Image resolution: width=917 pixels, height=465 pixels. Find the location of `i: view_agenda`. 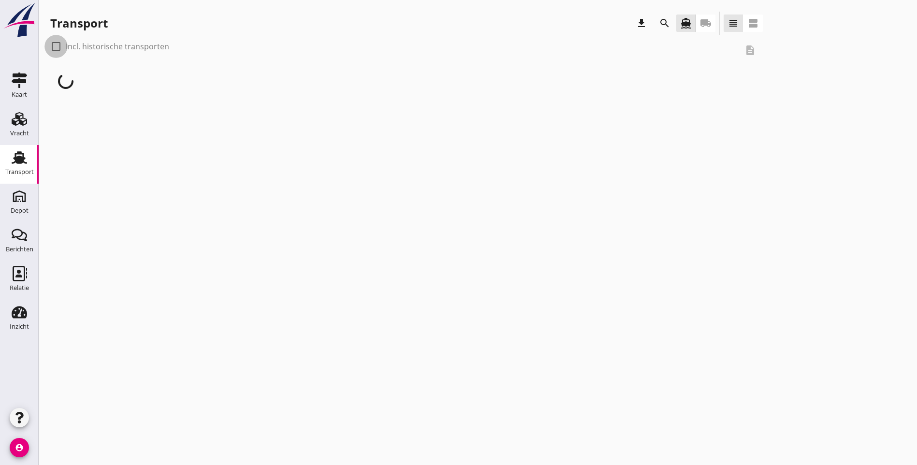

i: view_agenda is located at coordinates (753, 23).